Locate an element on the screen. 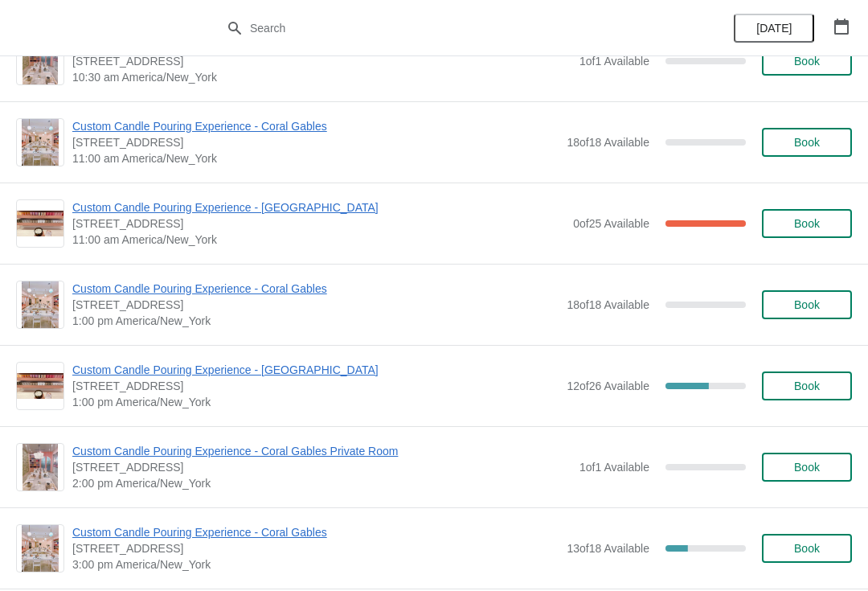 This screenshot has height=591, width=868. span: Custom Candle Pouring Experience - Coral Gables Private Room is located at coordinates (322, 451).